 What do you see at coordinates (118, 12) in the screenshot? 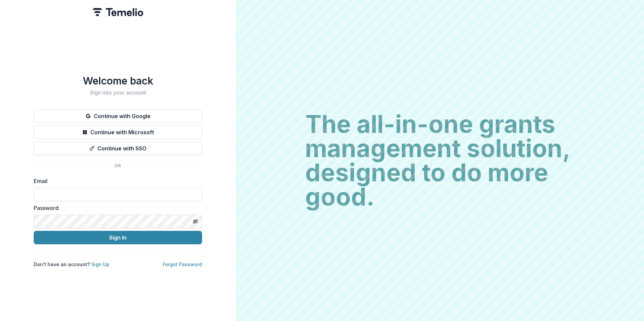
I see `img: Temelio` at bounding box center [118, 12].